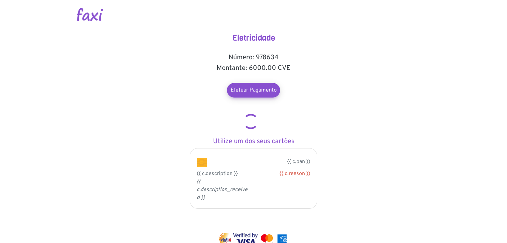 The width and height of the screenshot is (507, 243). Describe the element at coordinates (254, 141) in the screenshot. I see `h5: Utilize um dos seus cartões` at that location.